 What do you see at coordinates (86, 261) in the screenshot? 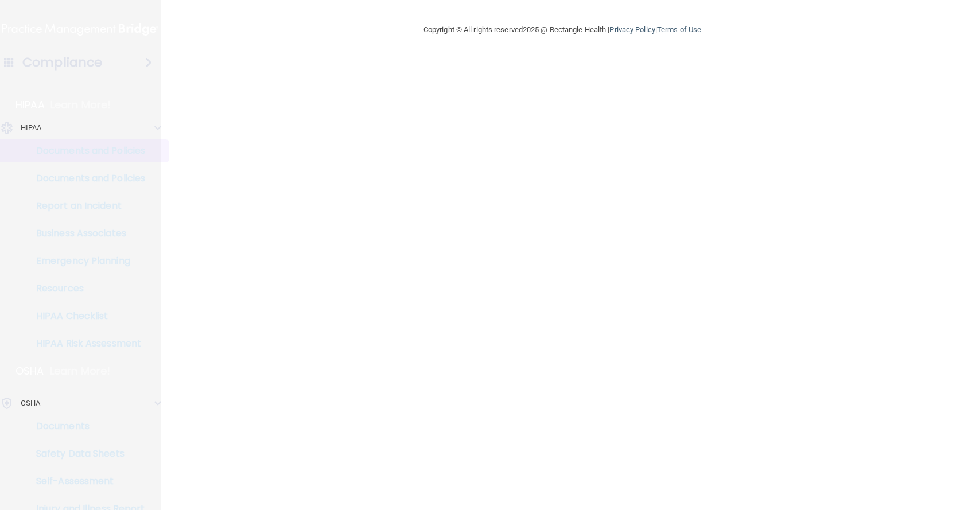
I see `p: Emergency Planning` at bounding box center [86, 261].